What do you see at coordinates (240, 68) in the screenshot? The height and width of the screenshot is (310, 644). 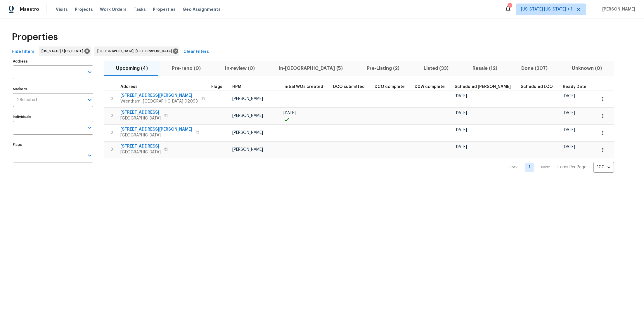 I see `span: In-review (0)` at bounding box center [240, 68].